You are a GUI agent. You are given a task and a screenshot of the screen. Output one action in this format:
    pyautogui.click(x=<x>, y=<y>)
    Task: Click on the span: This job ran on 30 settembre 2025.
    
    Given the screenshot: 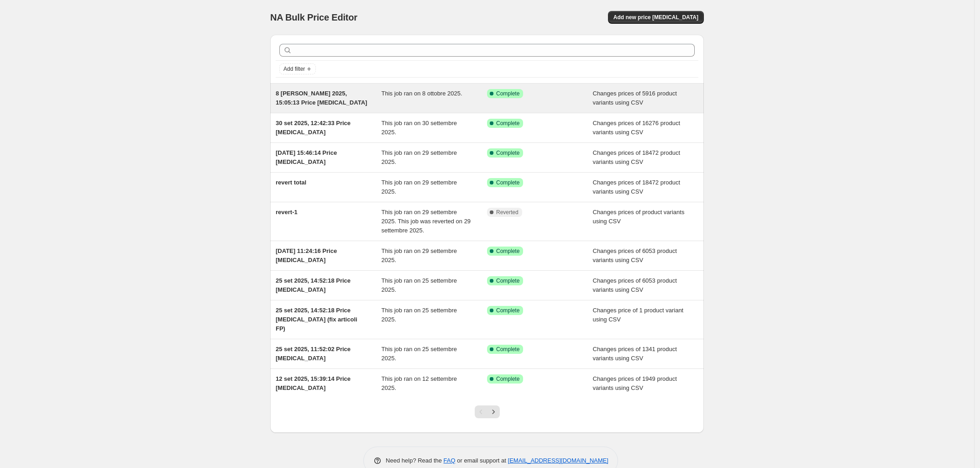 What is the action you would take?
    pyautogui.click(x=419, y=127)
    